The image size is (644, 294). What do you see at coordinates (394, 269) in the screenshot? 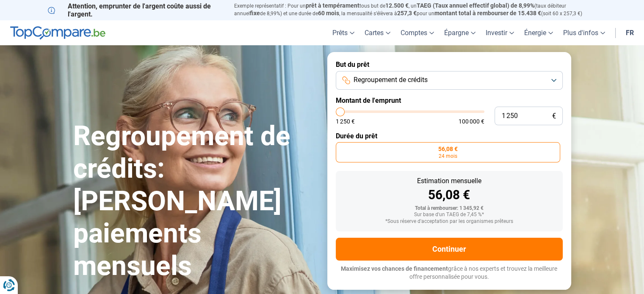
I see `span: Maximisez vos chances de financement` at bounding box center [394, 269].